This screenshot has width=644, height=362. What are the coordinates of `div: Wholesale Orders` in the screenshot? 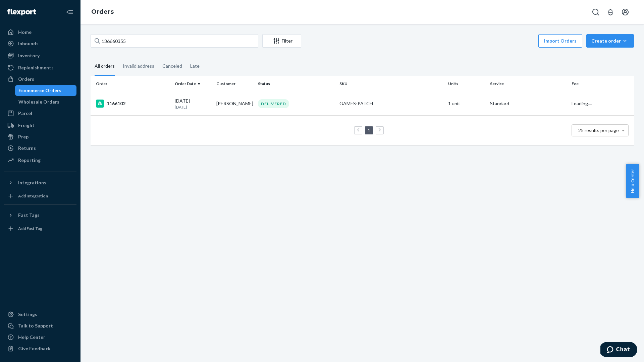 It's located at (39, 102).